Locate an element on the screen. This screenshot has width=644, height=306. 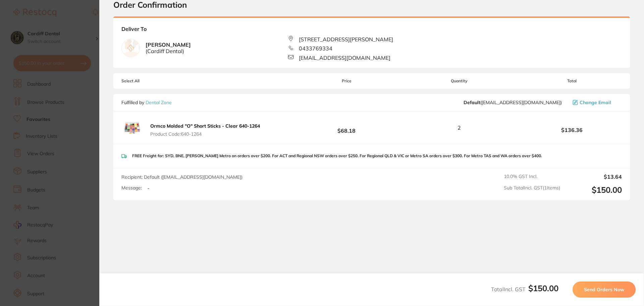
span: 2 is located at coordinates (459, 127).